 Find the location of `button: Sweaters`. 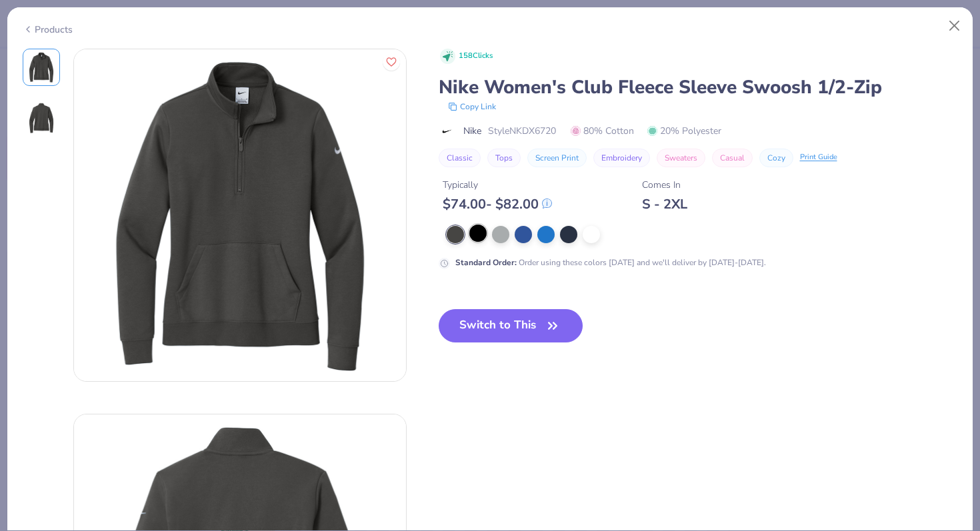

button: Sweaters is located at coordinates (681, 158).